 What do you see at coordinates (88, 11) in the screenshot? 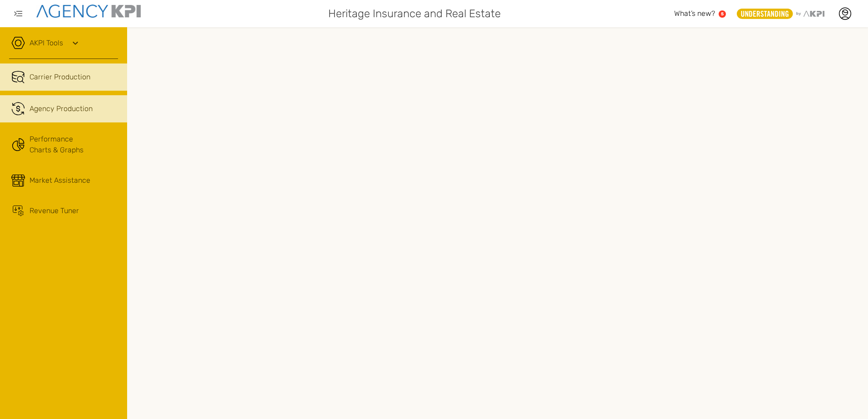
I see `img: agencykpi-logo-550x69-2d9e3fa8.png` at bounding box center [88, 11].